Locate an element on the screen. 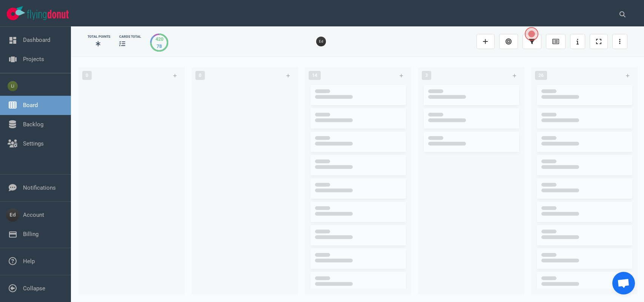 This screenshot has height=302, width=644. span: 26 is located at coordinates (541, 76).